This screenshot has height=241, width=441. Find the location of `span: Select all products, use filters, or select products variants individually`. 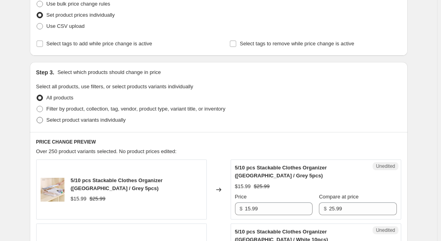

span: Select all products, use filters, or select products variants individually is located at coordinates (115, 86).